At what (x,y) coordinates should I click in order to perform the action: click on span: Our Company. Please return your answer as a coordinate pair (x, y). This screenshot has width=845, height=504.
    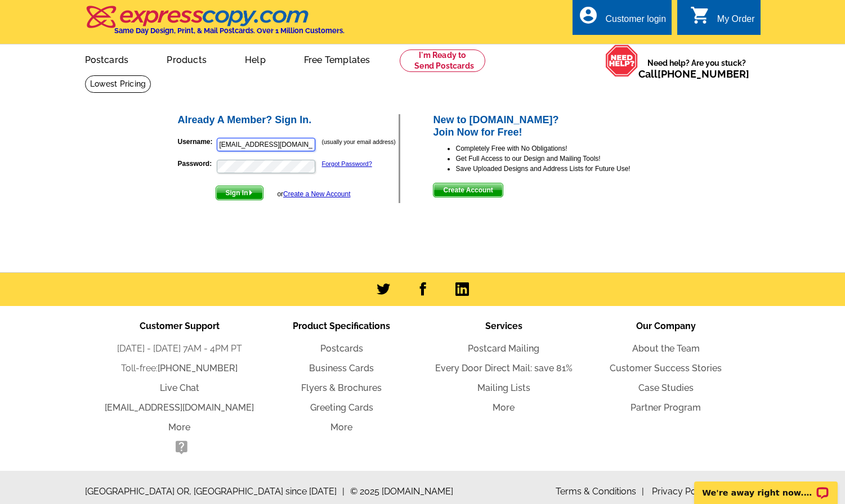
    Looking at the image, I should click on (667, 326).